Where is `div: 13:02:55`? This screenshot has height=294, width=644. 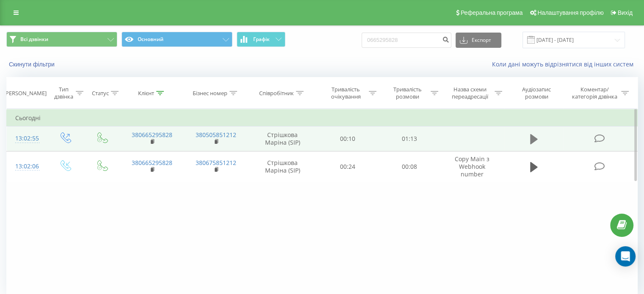 div: 13:02:55 is located at coordinates (26, 138).